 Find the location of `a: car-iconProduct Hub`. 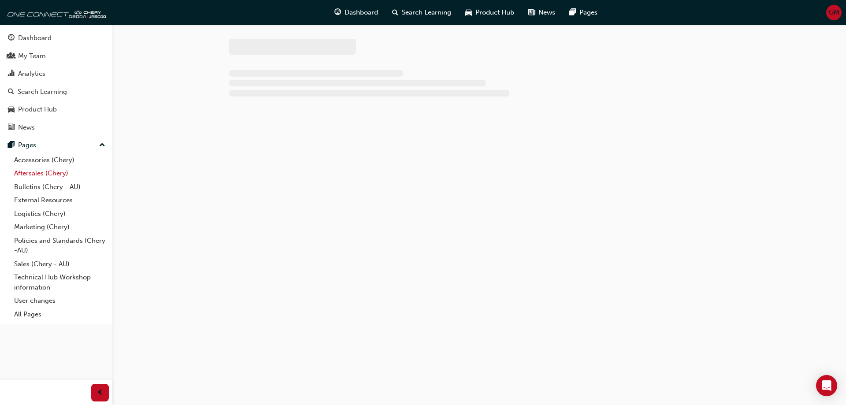

a: car-iconProduct Hub is located at coordinates (490, 12).